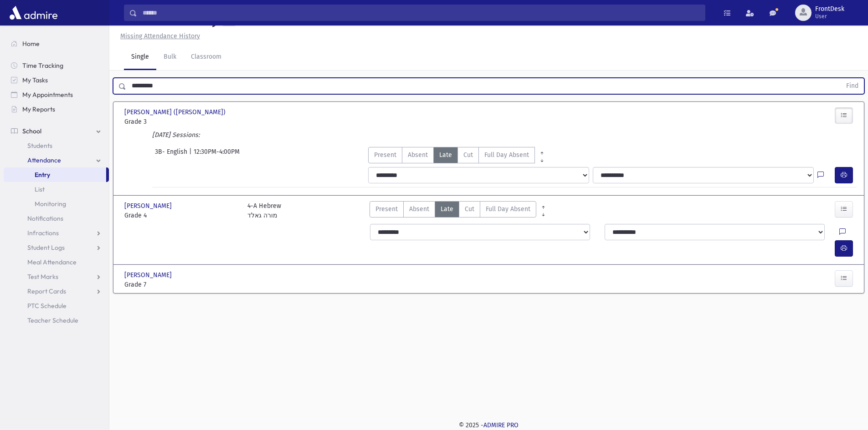 The height and width of the screenshot is (430, 868). I want to click on a: My Tasks, so click(56, 80).